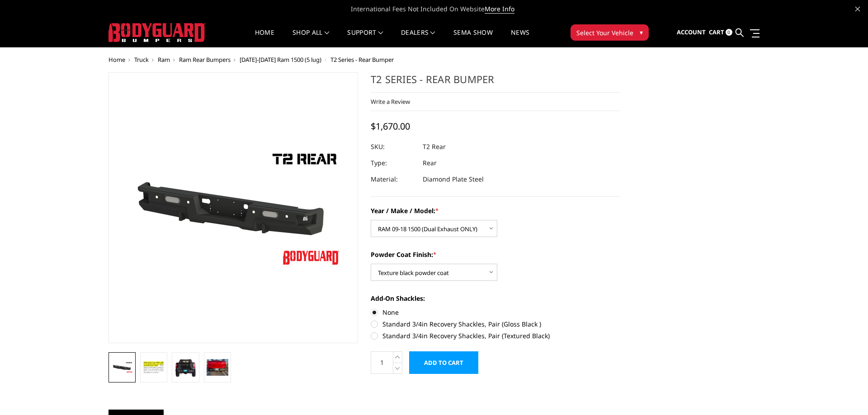 The width and height of the screenshot is (868, 415). I want to click on span: $1,670.00, so click(390, 126).